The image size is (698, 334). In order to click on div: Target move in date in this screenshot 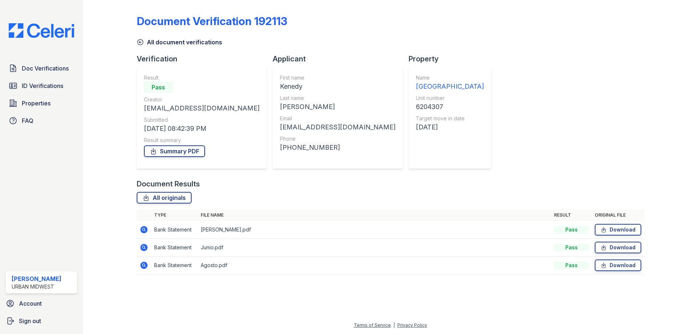, I will do `click(450, 119)`.